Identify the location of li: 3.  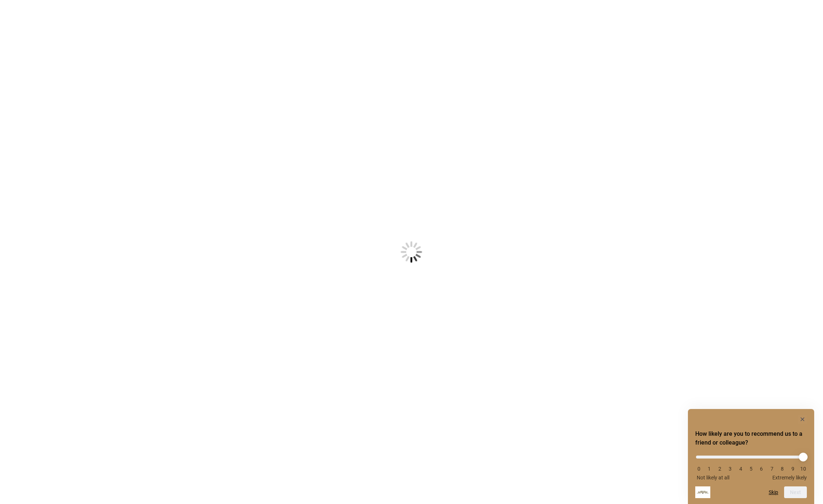
(730, 469).